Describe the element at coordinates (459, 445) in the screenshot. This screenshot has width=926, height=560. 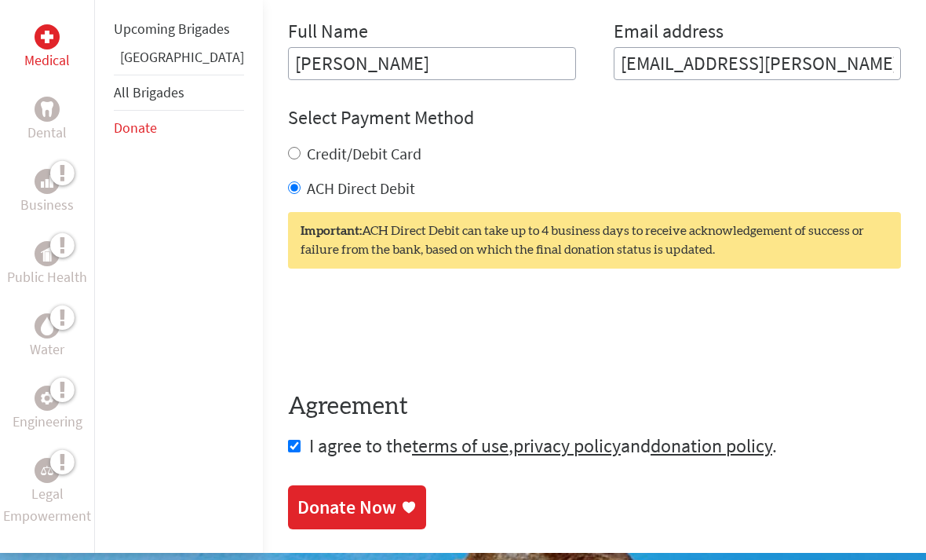
I see `a: terms of use` at that location.